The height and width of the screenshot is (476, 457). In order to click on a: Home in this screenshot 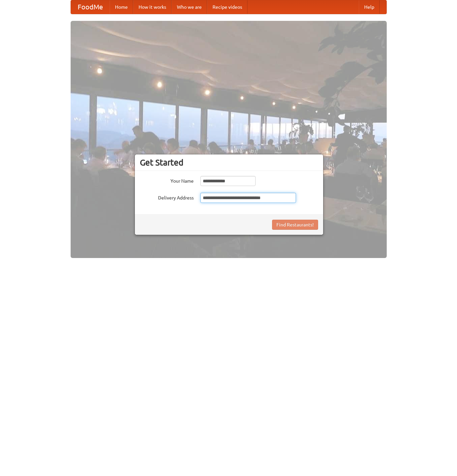, I will do `click(121, 7)`.